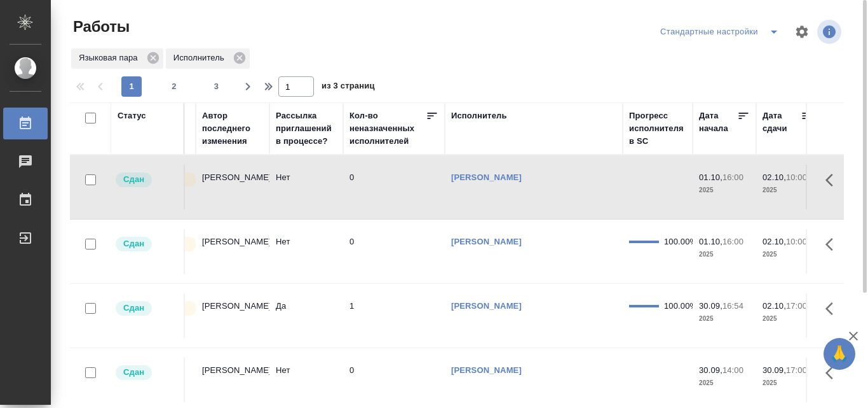 The image size is (868, 408). Describe the element at coordinates (100, 26) in the screenshot. I see `span: Работы` at that location.